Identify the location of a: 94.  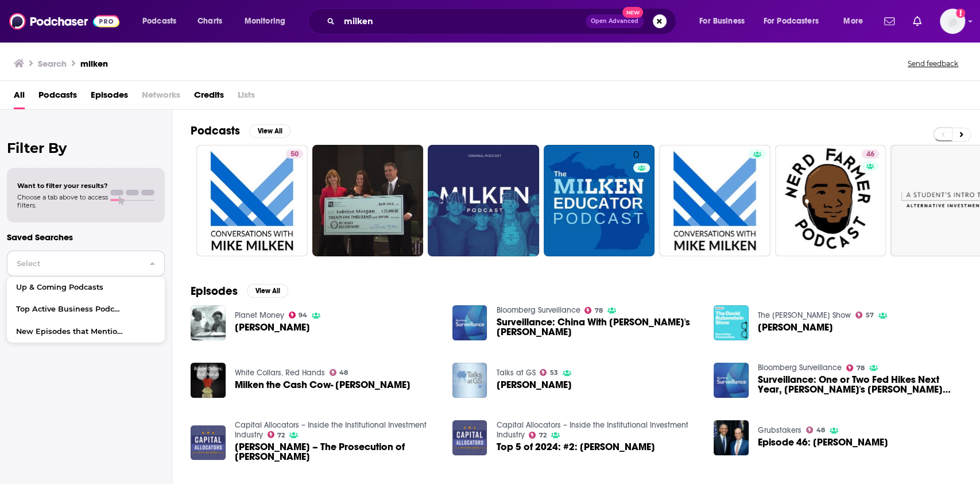
(298, 315).